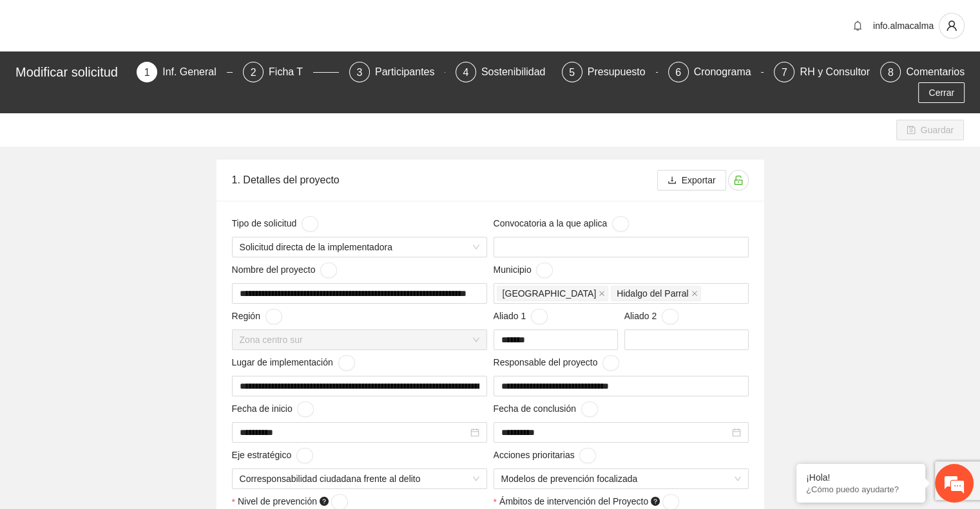  Describe the element at coordinates (294, 363) in the screenshot. I see `span: Lugar de implementación` at that location.